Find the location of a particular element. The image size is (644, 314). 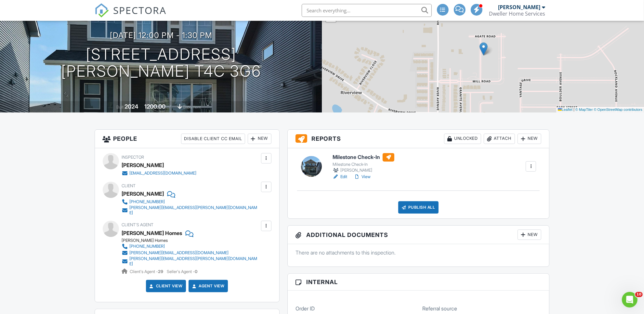

h3: Additional Documents is located at coordinates (418, 235).